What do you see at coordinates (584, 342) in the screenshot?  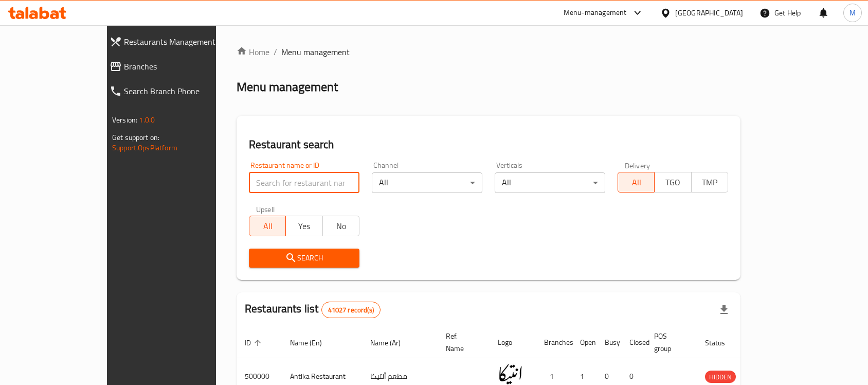 I see `th: Open` at bounding box center [584, 342].